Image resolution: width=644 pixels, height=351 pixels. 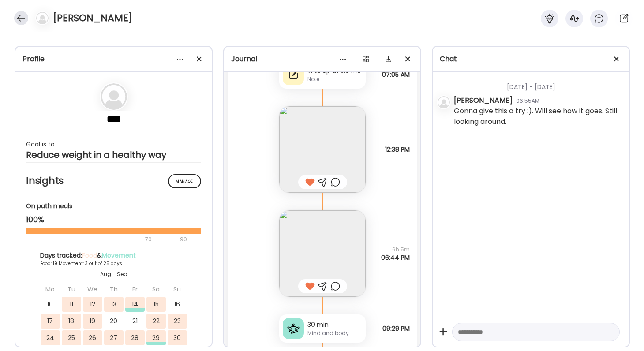 I want to click on div: On path meals, so click(x=113, y=206).